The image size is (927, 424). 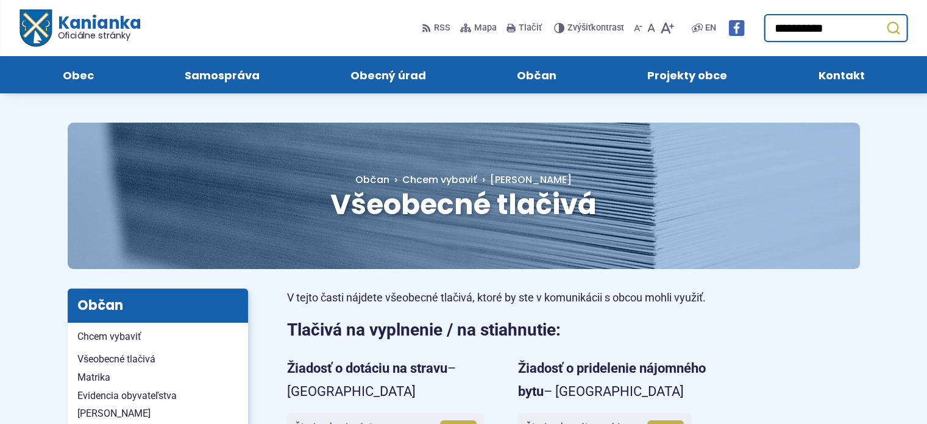 I want to click on img: Prejsť na domovskú stránku, so click(x=35, y=28).